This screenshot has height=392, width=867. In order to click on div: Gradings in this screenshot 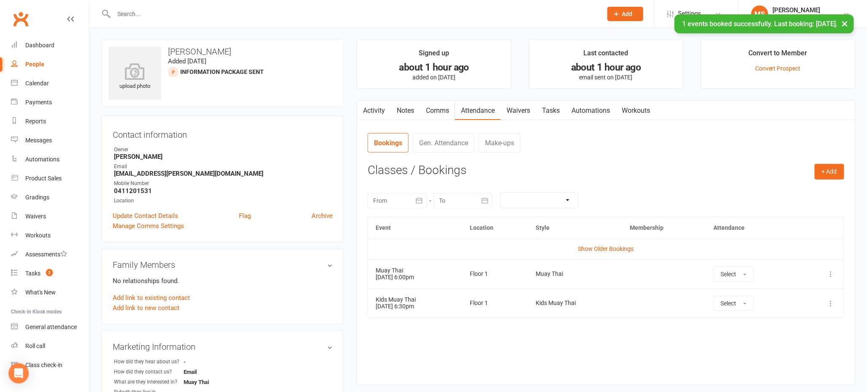, I will do `click(37, 197)`.